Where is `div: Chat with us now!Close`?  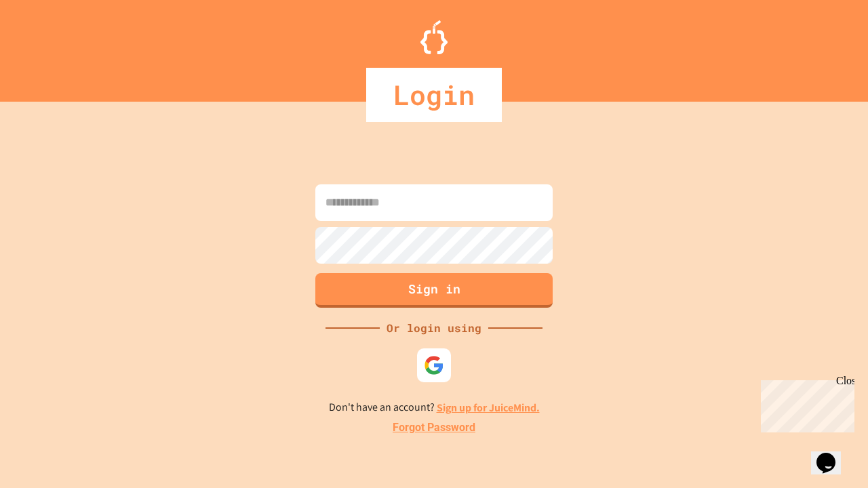 div: Chat with us now!Close is located at coordinates (49, 45).